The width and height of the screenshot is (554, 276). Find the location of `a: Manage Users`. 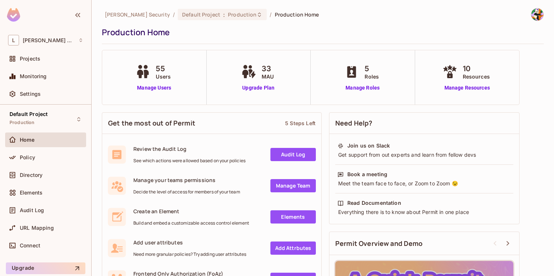

a: Manage Users is located at coordinates (154, 88).